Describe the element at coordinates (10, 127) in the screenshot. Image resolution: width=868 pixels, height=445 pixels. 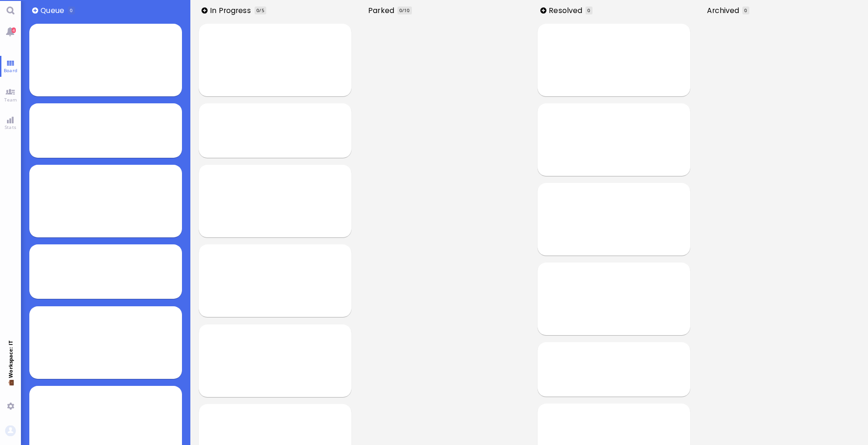
I see `span: Stats` at that location.